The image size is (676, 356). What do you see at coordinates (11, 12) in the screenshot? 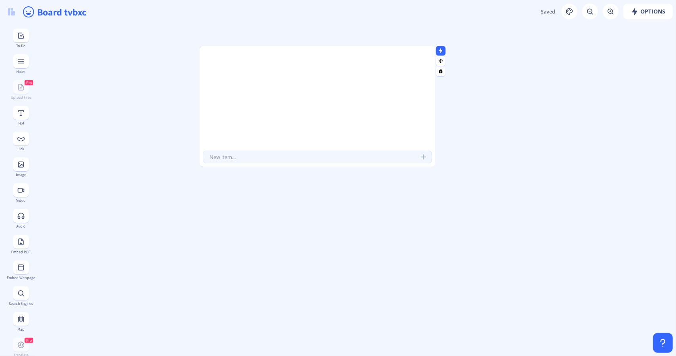
I see `img: logo.svg` at bounding box center [11, 12].